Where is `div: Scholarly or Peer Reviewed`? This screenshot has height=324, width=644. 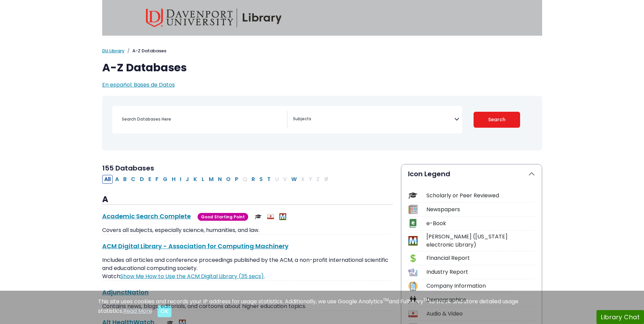 div: Scholarly or Peer Reviewed is located at coordinates (481, 196).